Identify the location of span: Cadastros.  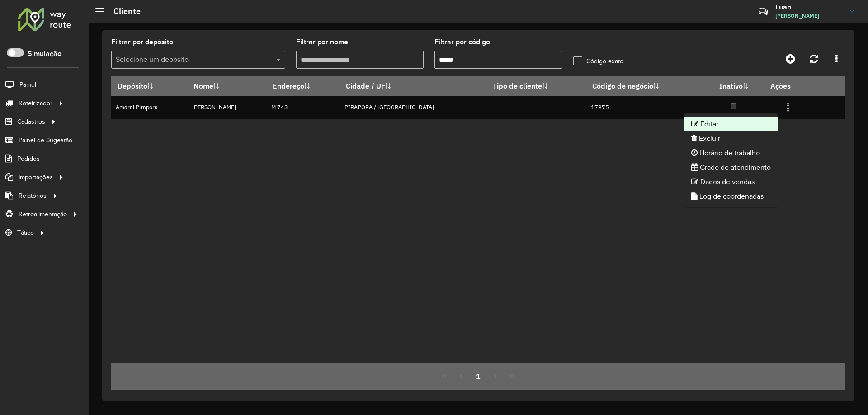
(31, 121).